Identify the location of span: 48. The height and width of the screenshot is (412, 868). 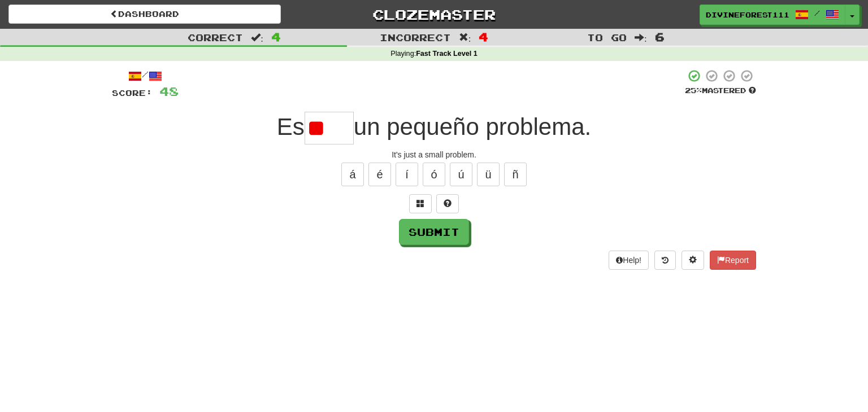
(169, 91).